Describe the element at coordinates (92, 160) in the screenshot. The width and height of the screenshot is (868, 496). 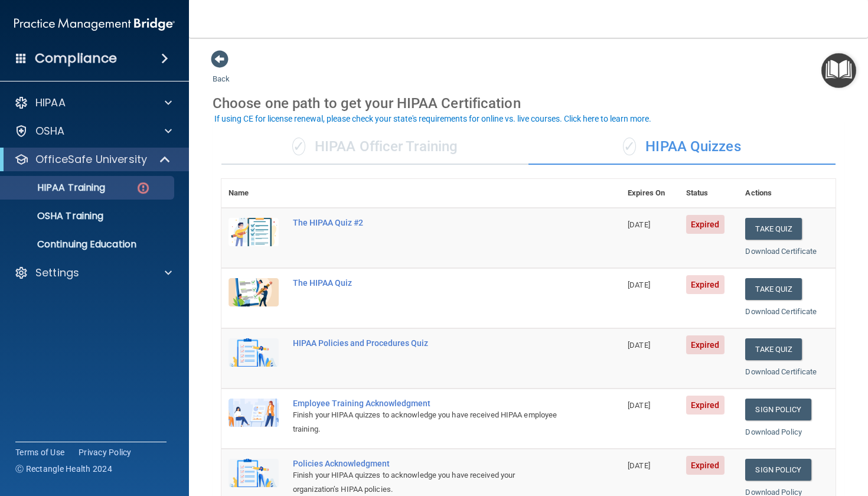
I see `a: OfficeSafe University` at that location.